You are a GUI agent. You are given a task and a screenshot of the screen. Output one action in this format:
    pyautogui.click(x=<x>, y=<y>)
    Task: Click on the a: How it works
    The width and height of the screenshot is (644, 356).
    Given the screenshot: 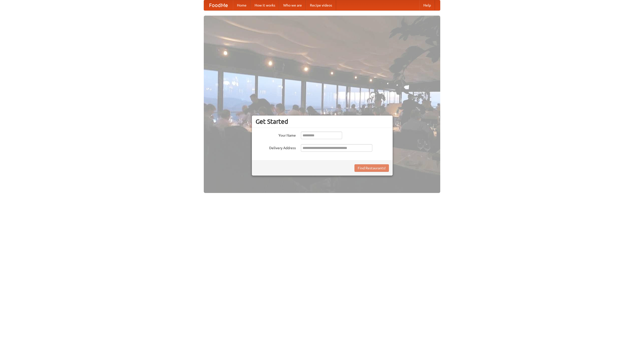 What is the action you would take?
    pyautogui.click(x=265, y=5)
    